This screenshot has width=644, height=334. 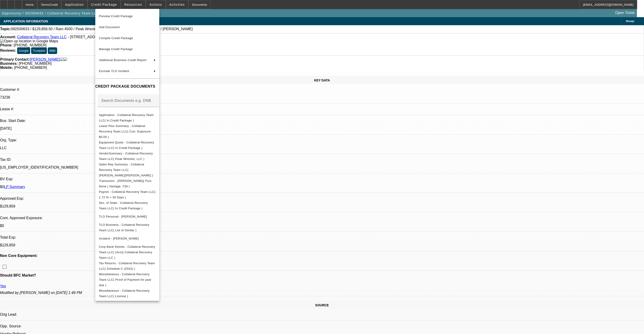 What do you see at coordinates (127, 117) in the screenshot?
I see `button: Application - Collateral Recovery Team LLC( In Credit Package )` at bounding box center [127, 117].